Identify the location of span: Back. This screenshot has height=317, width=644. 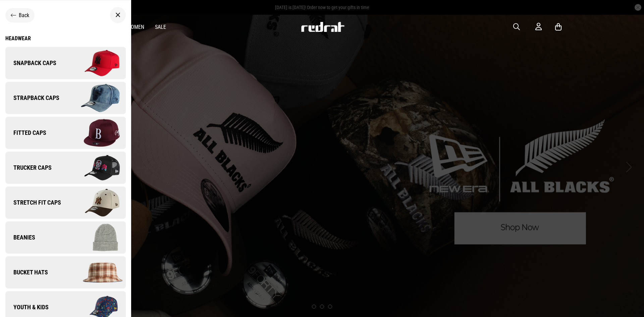
(24, 15).